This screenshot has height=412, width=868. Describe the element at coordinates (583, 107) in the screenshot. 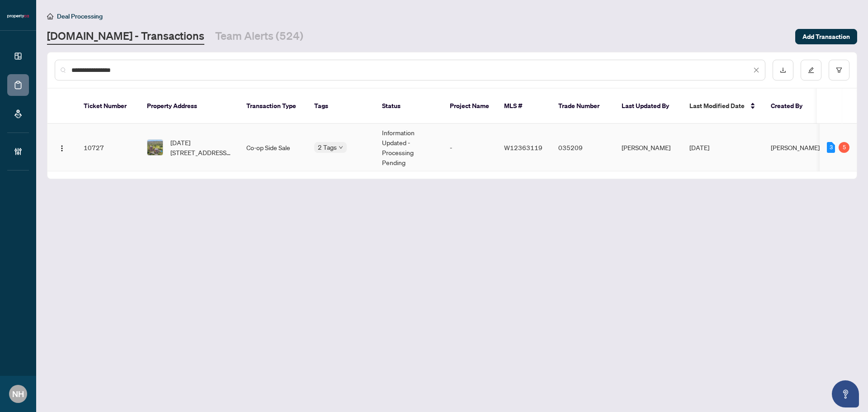

I see `th: Trade Number` at that location.